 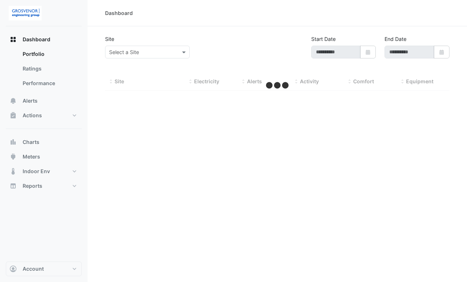 I want to click on span: Dashboard, so click(x=36, y=39).